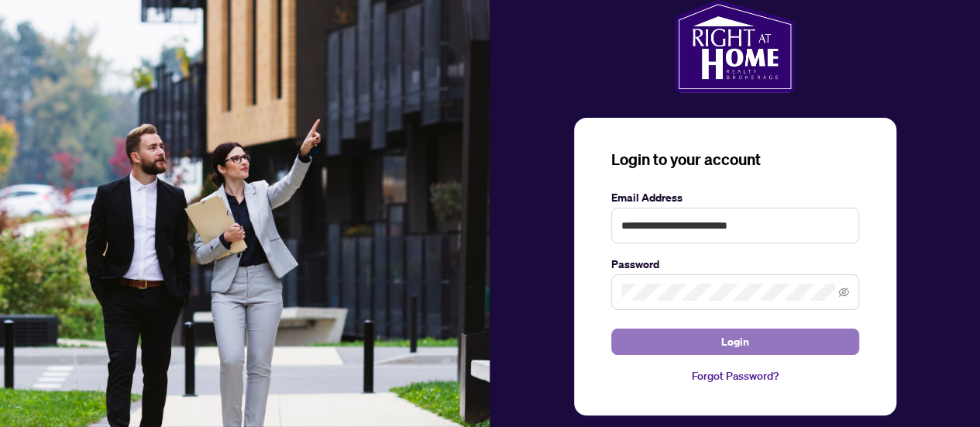 This screenshot has width=980, height=427. What do you see at coordinates (736, 160) in the screenshot?
I see `h3: Login to your account` at bounding box center [736, 160].